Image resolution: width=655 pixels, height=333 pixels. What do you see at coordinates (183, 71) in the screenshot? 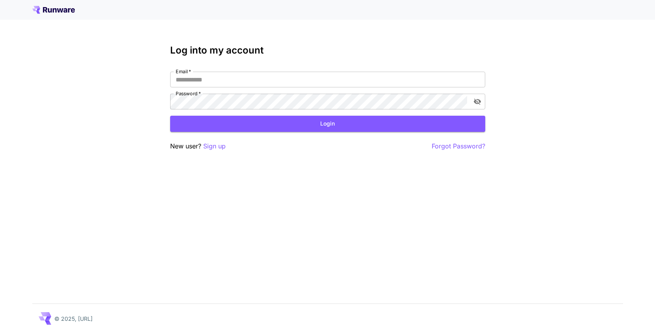
I see `label: Email` at bounding box center [183, 71].